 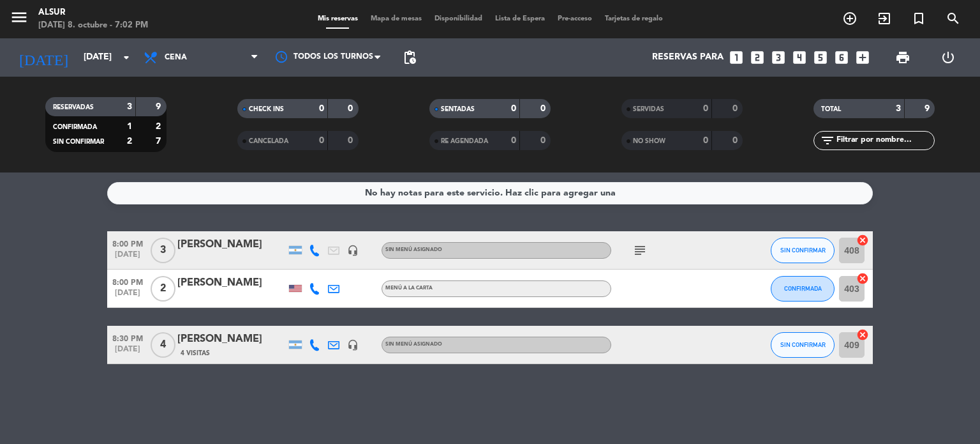 I want to click on button: CONFIRMADA, so click(x=802, y=288).